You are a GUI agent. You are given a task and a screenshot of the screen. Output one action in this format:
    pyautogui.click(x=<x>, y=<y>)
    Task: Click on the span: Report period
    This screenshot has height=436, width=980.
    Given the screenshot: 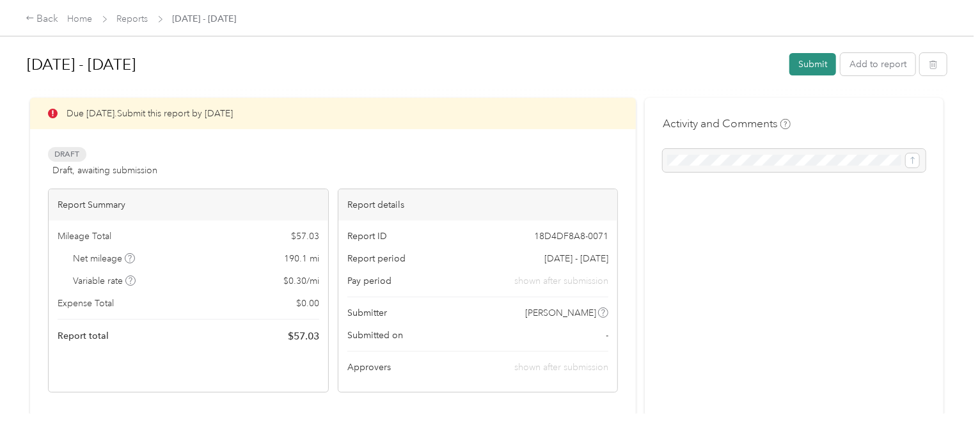 What is the action you would take?
    pyautogui.click(x=376, y=258)
    